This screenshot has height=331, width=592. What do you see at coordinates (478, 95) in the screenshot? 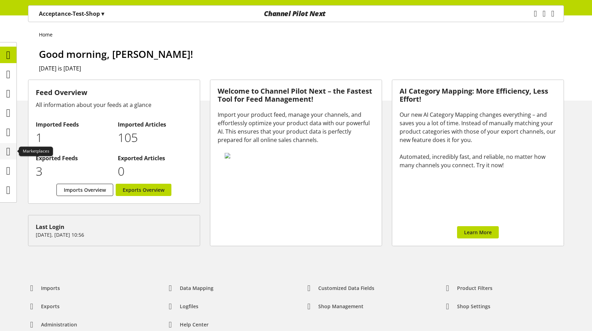
I see `h3: AI Category Mapping: More Efficiency, Less Effort!` at bounding box center [478, 95].